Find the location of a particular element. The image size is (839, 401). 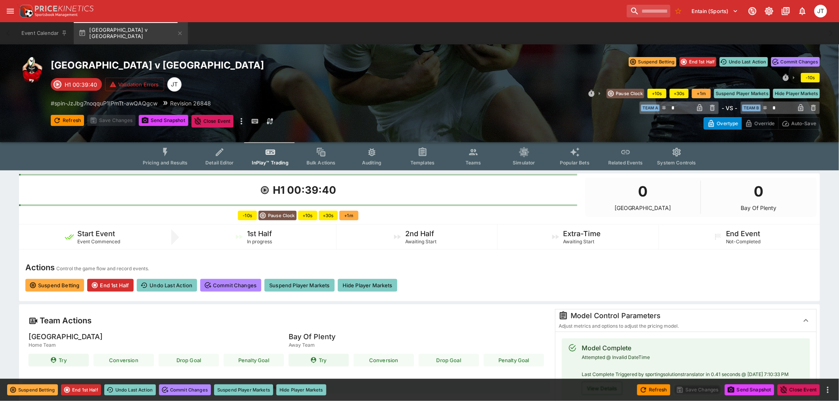

p: Overtype is located at coordinates (727, 123).